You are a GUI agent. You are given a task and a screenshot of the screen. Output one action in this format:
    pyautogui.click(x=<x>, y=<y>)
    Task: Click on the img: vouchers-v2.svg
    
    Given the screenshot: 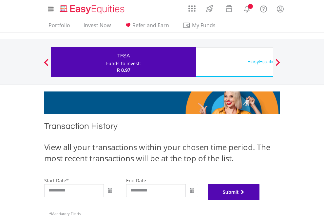 What is the action you would take?
    pyautogui.click(x=229, y=9)
    